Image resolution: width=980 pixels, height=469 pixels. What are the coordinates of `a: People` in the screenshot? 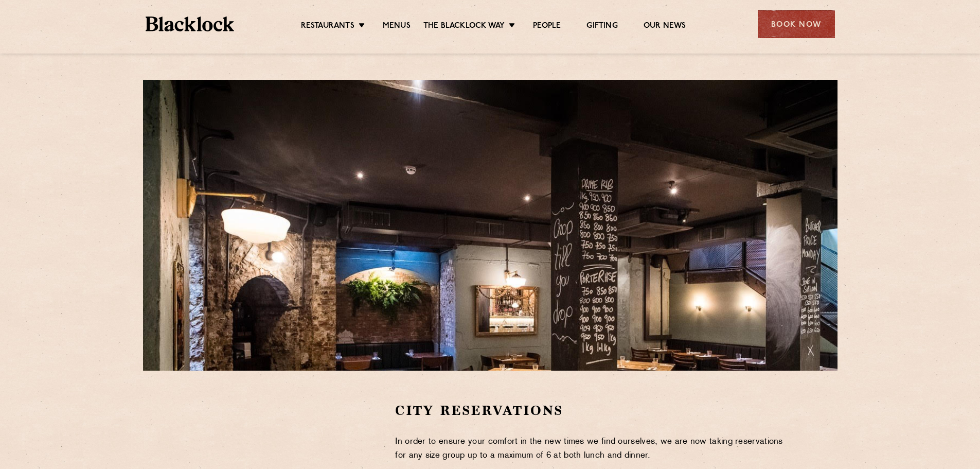 It's located at (547, 26).